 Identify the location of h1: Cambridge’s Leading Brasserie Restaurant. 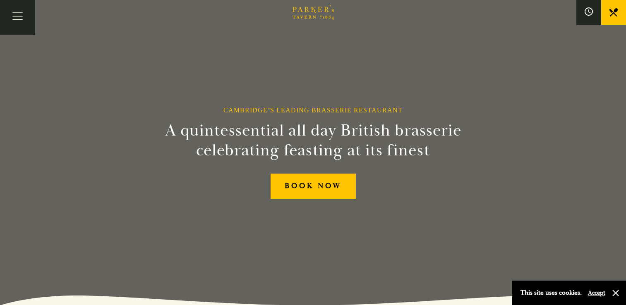
(313, 110).